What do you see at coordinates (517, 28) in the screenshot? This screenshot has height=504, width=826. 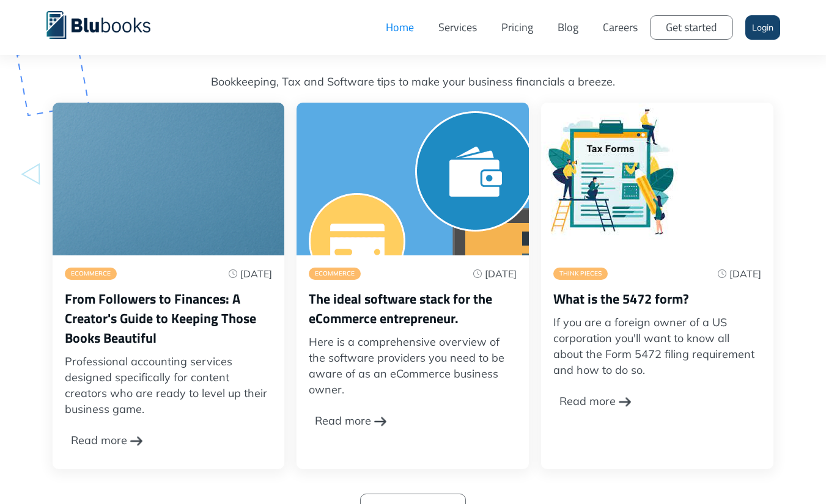 I see `a: Pricing` at bounding box center [517, 28].